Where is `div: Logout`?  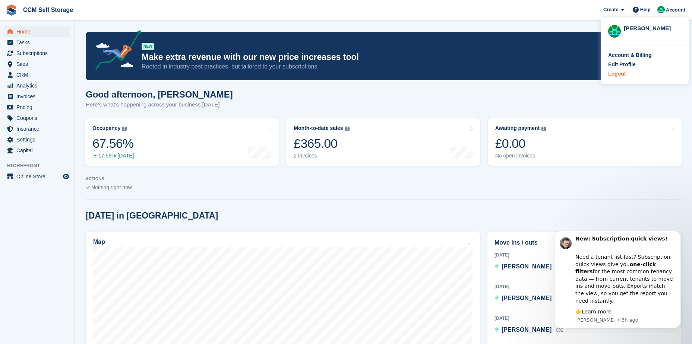 div: Logout is located at coordinates (616, 74).